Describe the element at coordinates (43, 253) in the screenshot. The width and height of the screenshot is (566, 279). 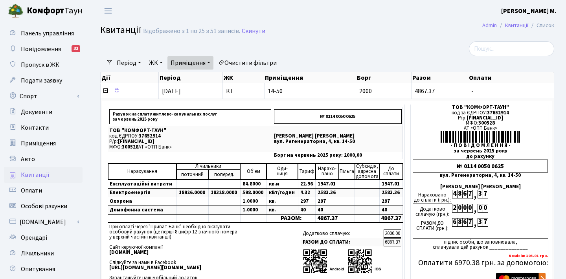
I see `a: Лічильники` at that location.